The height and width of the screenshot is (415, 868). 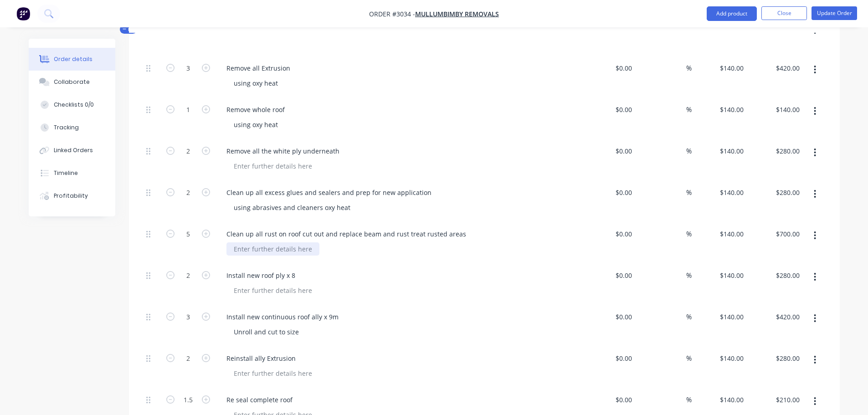 What do you see at coordinates (784, 13) in the screenshot?
I see `button: Close` at bounding box center [784, 13].